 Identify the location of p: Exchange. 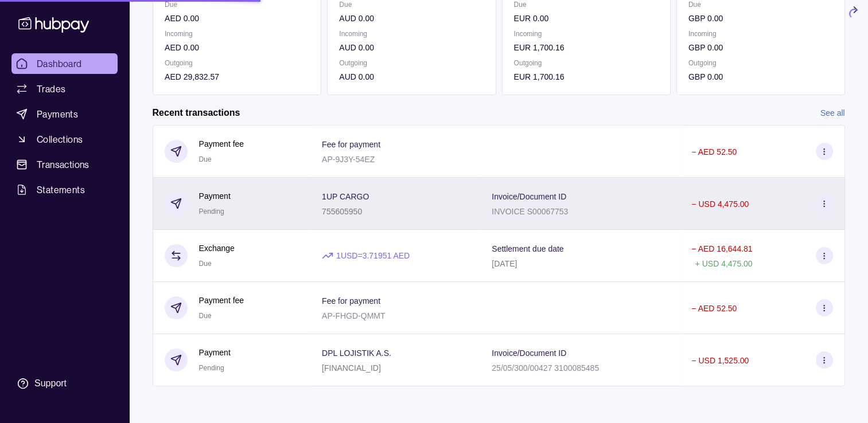
(217, 248).